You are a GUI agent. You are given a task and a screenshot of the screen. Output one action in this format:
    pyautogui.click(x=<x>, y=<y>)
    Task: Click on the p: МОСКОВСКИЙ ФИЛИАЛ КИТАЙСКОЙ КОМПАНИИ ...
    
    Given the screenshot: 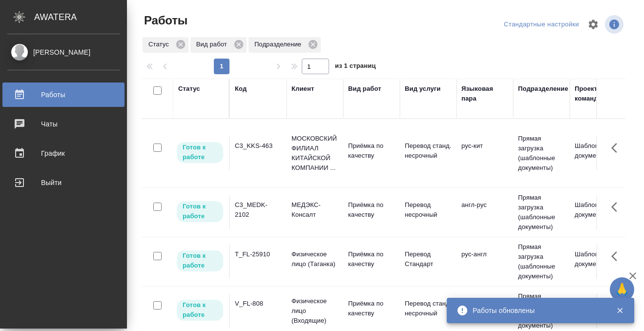 What is the action you would take?
    pyautogui.click(x=315, y=153)
    